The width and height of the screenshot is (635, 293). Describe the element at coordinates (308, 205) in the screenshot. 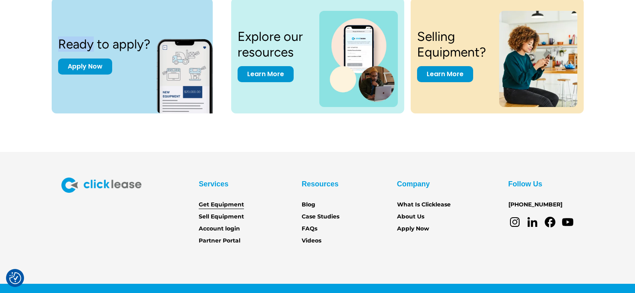

I see `a: Blog` at that location.